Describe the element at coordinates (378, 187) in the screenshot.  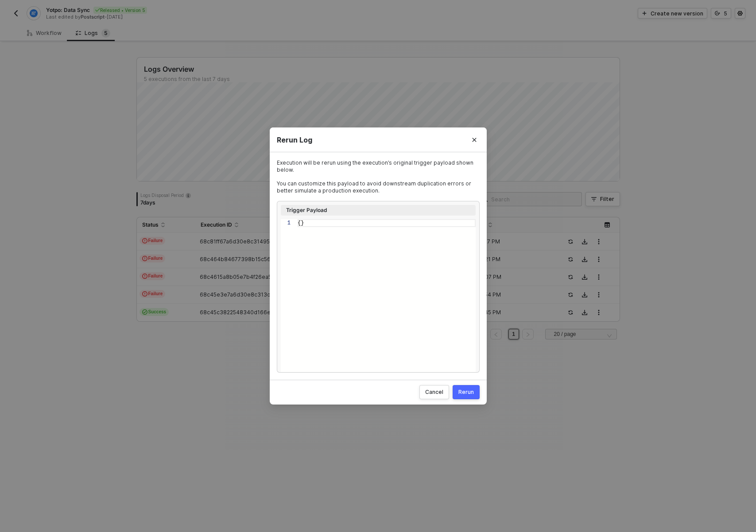
I see `div: You can customize this payload to avoid downstream duplication errors or better simulate a produc...` at that location.